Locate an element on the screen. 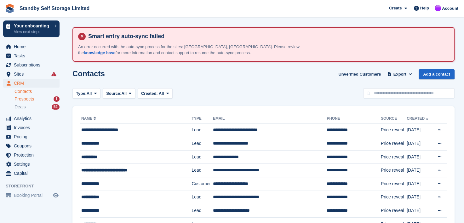 The width and height of the screenshot is (464, 223). button: Type: All is located at coordinates (86, 93).